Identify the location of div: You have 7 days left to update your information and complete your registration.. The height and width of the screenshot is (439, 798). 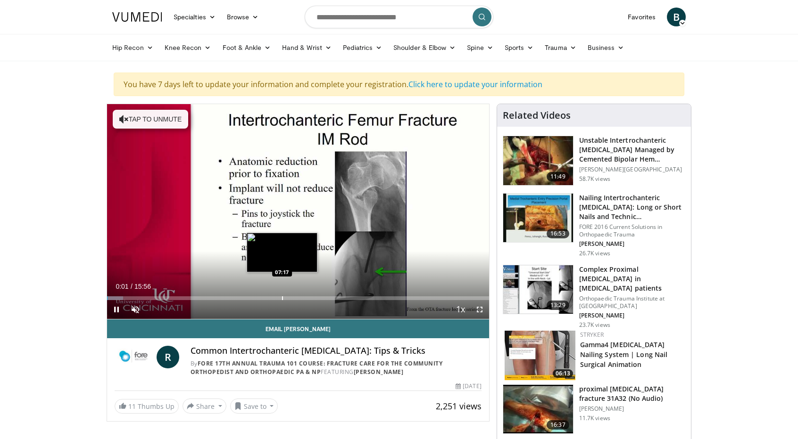
(399, 84).